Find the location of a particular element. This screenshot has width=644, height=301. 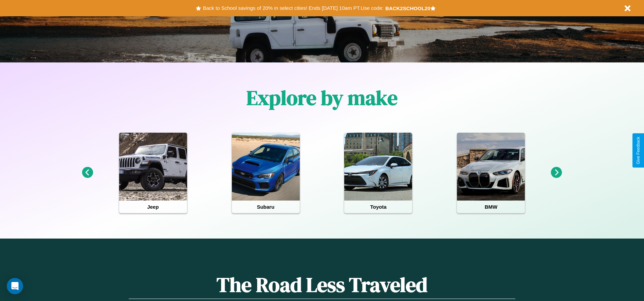

div: Give Feedback is located at coordinates (638, 150).